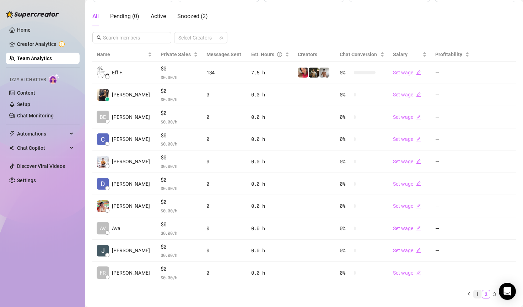  What do you see at coordinates (267, 54) in the screenshot?
I see `div: Est. Hours` at bounding box center [267, 54].